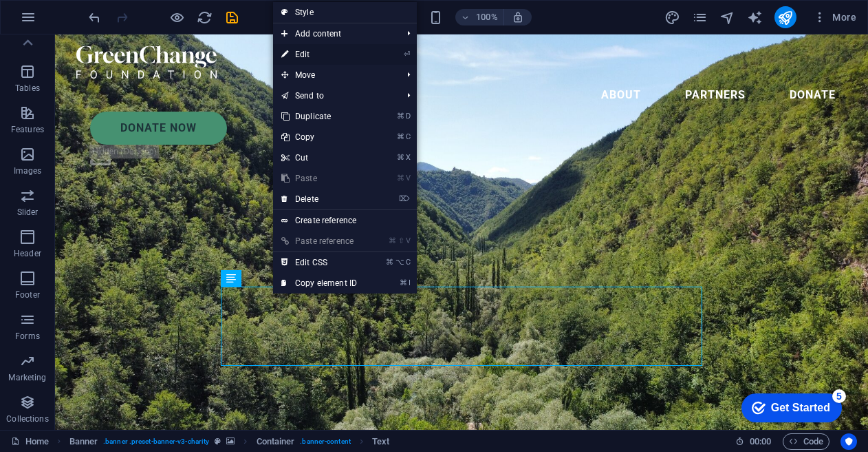 The image size is (868, 452). What do you see at coordinates (27, 295) in the screenshot?
I see `p: Footer` at bounding box center [27, 295].